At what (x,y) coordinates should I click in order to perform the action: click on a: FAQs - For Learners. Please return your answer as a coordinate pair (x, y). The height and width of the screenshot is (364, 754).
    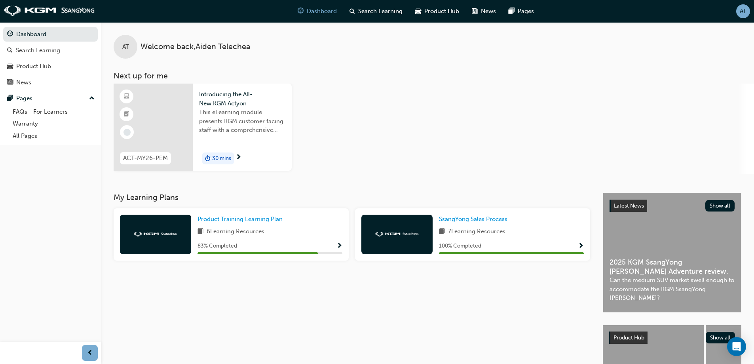
    Looking at the image, I should click on (53, 112).